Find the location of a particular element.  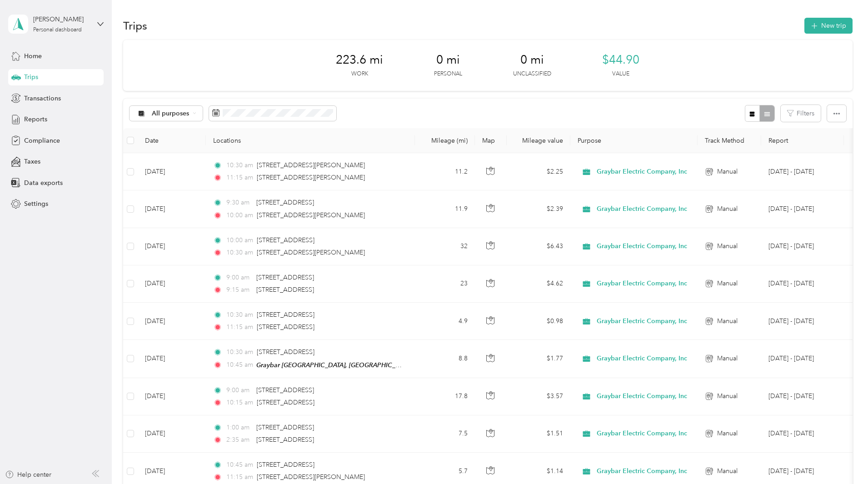

span: Taxes is located at coordinates (32, 162).